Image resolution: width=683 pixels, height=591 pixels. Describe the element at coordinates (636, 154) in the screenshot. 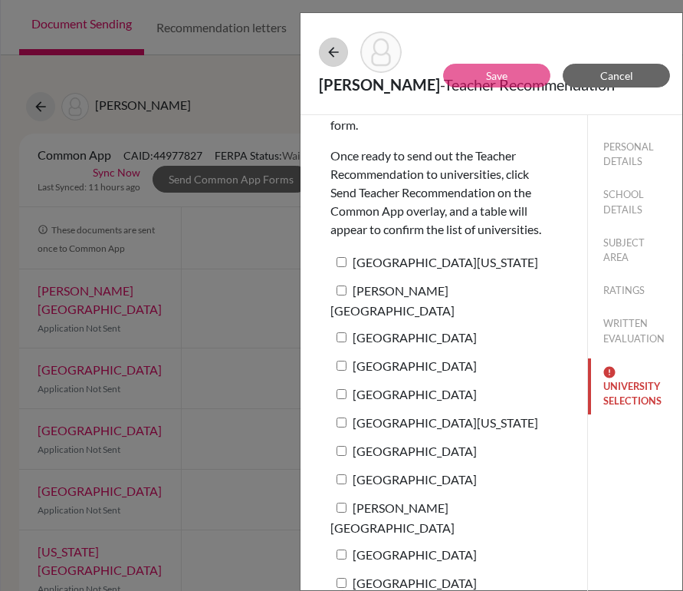

I see `button: PERSONAL DETAILS` at that location.